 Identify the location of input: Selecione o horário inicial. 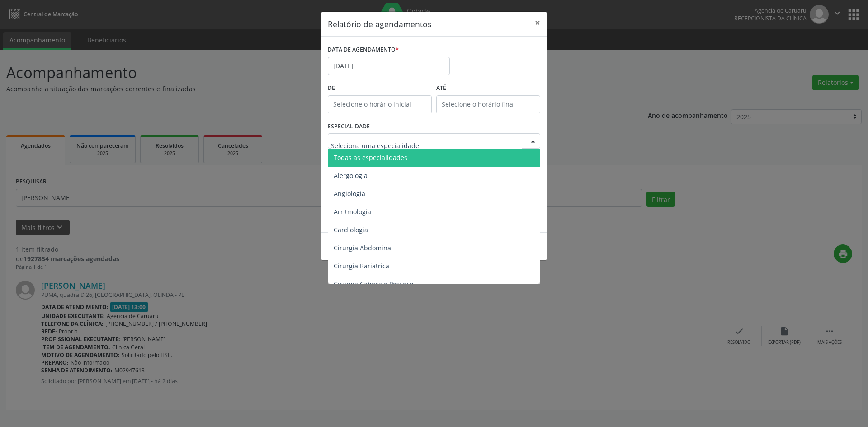
(380, 105).